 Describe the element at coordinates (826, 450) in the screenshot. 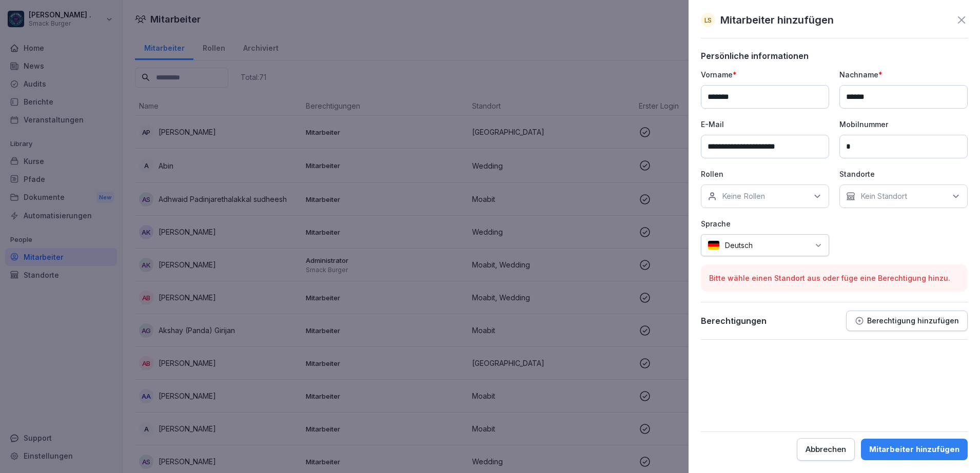

I see `button: Abbrechen` at that location.